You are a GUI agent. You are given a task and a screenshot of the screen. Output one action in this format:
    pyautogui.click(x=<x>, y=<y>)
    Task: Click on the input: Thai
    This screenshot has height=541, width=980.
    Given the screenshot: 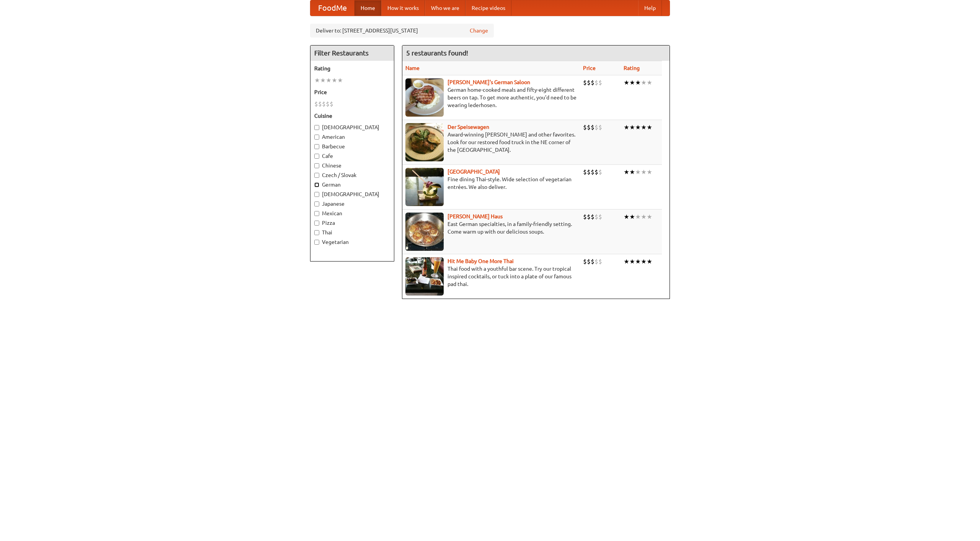 What is the action you would take?
    pyautogui.click(x=316, y=233)
    